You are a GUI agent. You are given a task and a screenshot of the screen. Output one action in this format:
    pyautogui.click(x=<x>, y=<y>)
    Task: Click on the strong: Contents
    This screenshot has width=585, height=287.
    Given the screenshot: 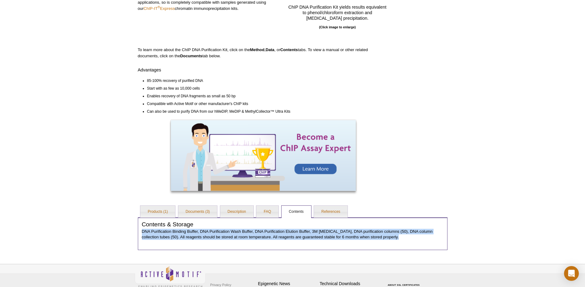 What is the action you would take?
    pyautogui.click(x=289, y=50)
    